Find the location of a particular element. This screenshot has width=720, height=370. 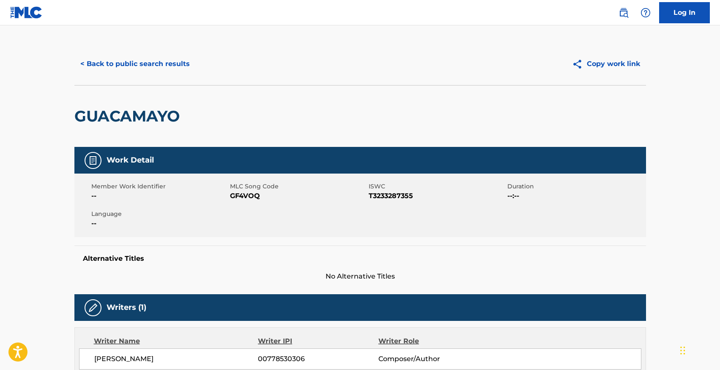

a: Public Search is located at coordinates (624, 13).